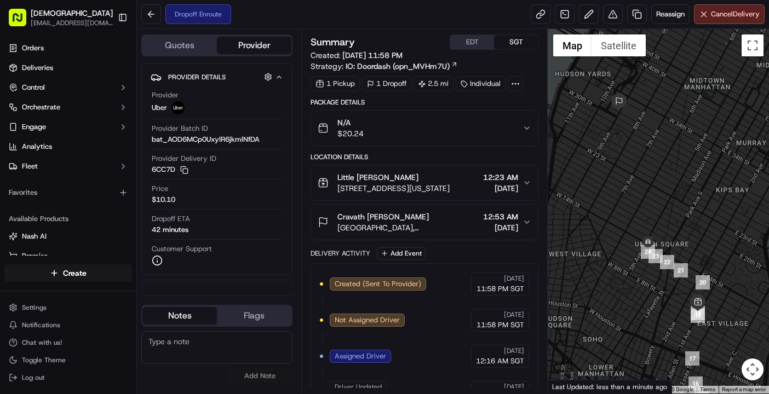  I want to click on span: Deliveries, so click(37, 68).